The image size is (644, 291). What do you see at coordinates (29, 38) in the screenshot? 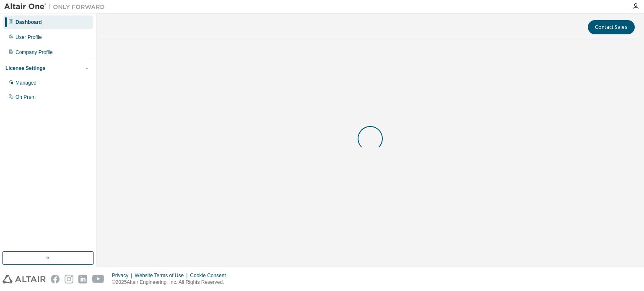
I see `div: User Profile` at bounding box center [29, 38].